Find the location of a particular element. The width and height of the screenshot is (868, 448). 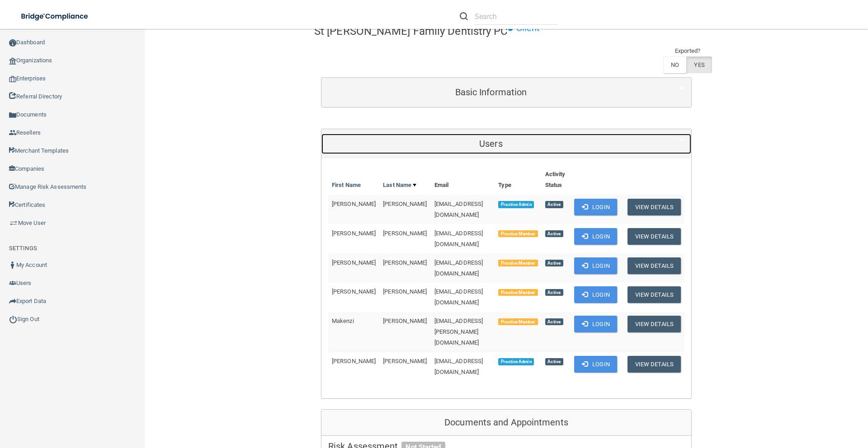

td: Exported? is located at coordinates (688, 51).